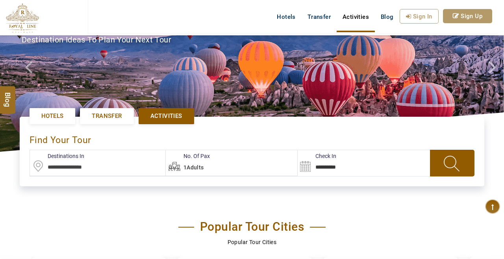 The image size is (504, 259). Describe the element at coordinates (252, 242) in the screenshot. I see `p: Popular Tour Cities` at that location.